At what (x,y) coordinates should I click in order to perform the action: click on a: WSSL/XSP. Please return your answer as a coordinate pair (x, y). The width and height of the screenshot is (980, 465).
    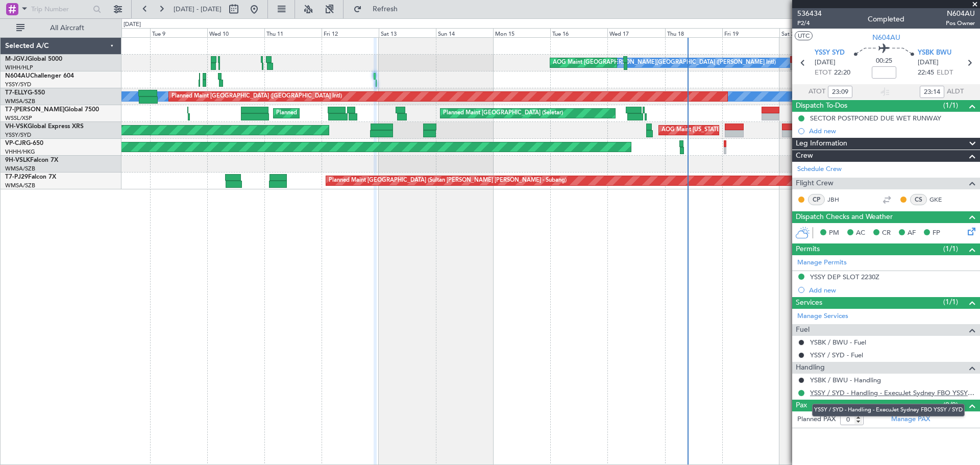
    Looking at the image, I should click on (18, 118).